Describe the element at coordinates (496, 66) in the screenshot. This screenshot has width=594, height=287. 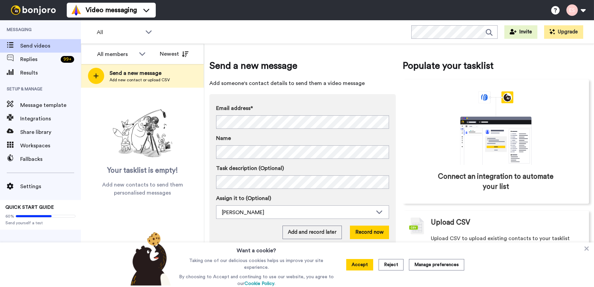
I see `span: Populate your tasklist` at that location.